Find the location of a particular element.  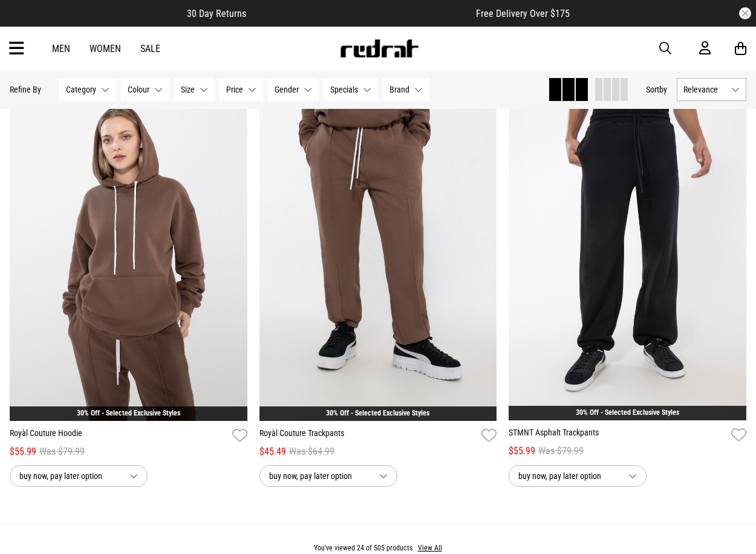

button: Colour is located at coordinates (145, 89).